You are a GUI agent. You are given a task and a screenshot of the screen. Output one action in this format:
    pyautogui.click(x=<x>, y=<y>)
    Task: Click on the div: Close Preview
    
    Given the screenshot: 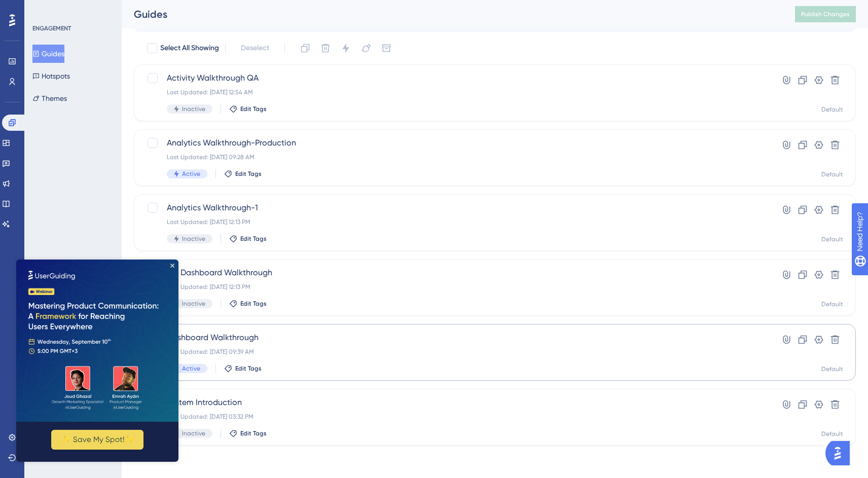 What is the action you would take?
    pyautogui.click(x=156, y=6)
    